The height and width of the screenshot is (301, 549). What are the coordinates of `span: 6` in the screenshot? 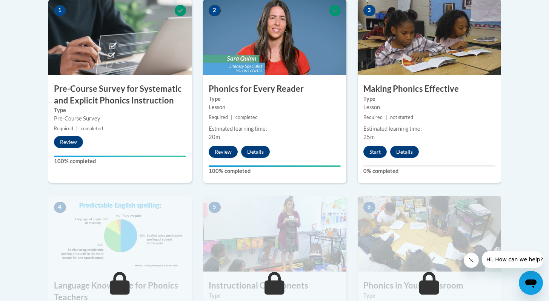 It's located at (369, 207).